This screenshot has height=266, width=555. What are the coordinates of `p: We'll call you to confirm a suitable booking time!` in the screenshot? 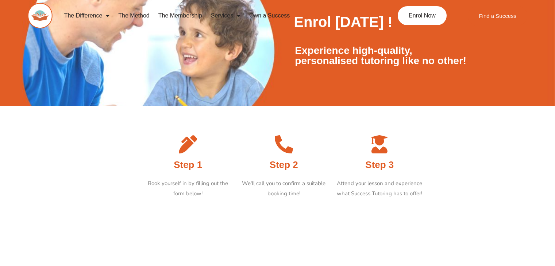 It's located at (283, 189).